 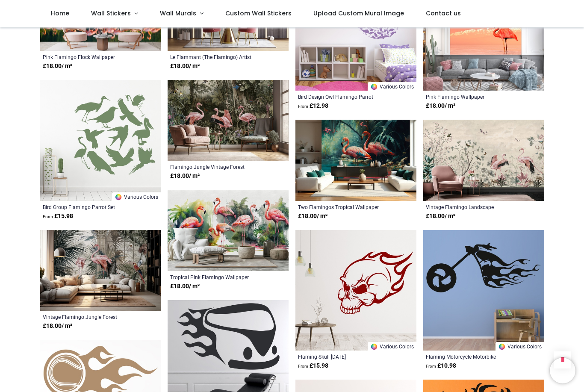 I want to click on div: Tropical Pink Flamingo Wallpaper, so click(x=217, y=277).